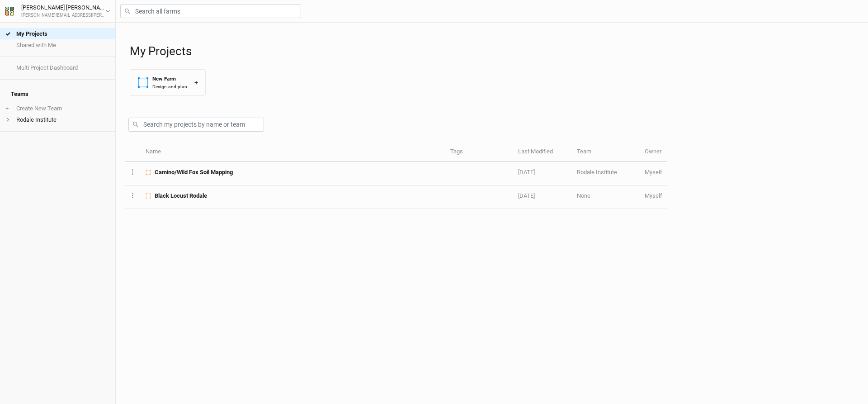 The width and height of the screenshot is (868, 404). Describe the element at coordinates (168, 83) in the screenshot. I see `button: New FarmDesign and plan+` at that location.